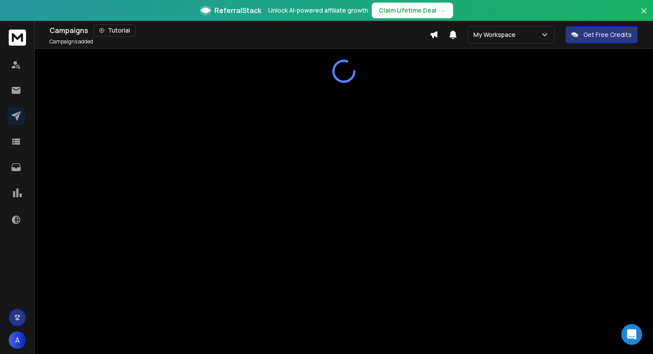 This screenshot has width=653, height=354. I want to click on p: Get Free Credits, so click(608, 35).